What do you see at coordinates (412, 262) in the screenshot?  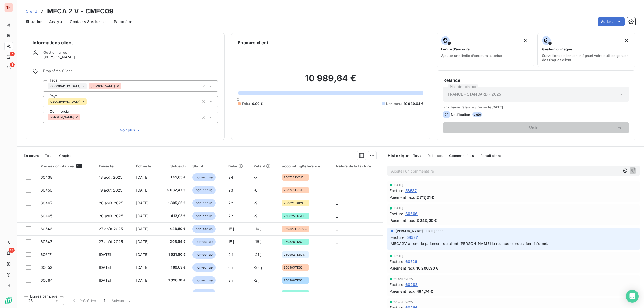 I see `span: 60526` at bounding box center [412, 262].